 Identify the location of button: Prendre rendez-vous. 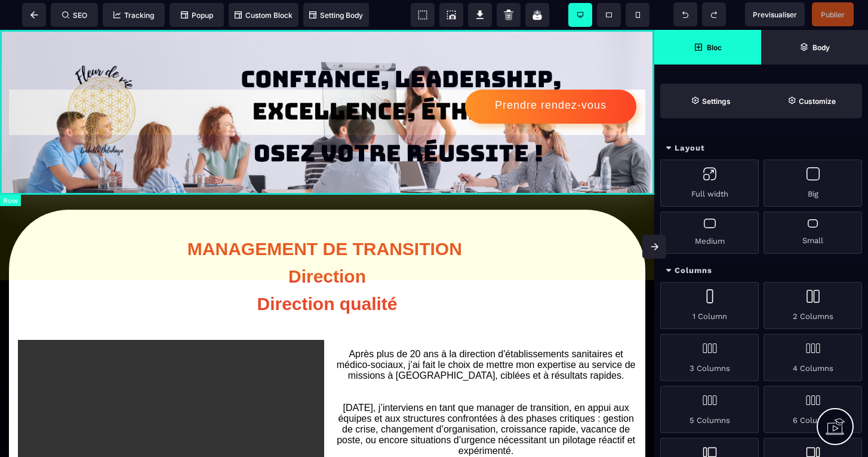
(551, 76).